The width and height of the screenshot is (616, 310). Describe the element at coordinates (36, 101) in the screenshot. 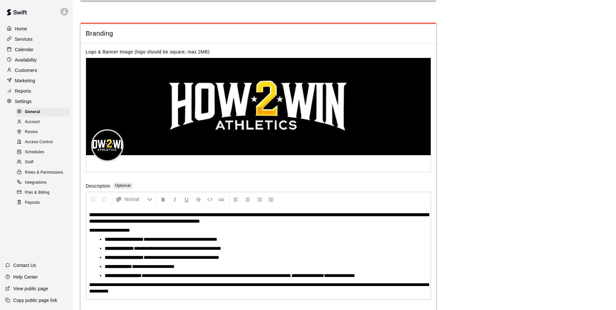

I see `a: Settings` at that location.